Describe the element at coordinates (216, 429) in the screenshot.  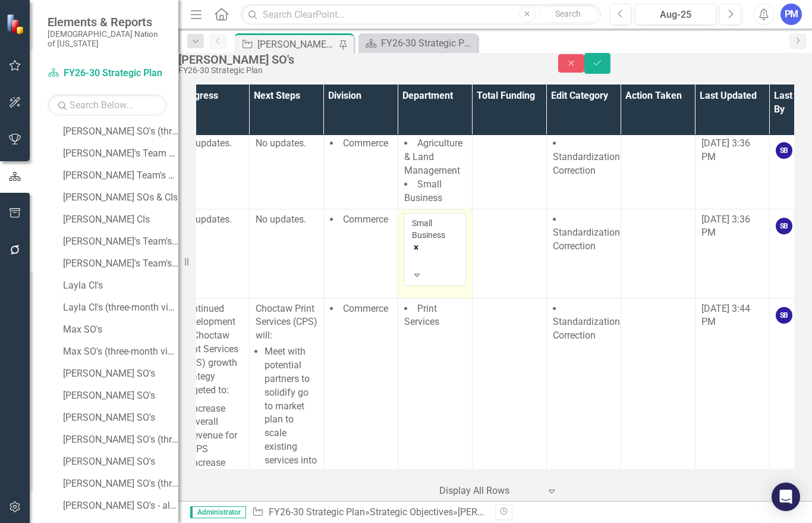
I see `li: Increase overall revenue for CPS` at that location.